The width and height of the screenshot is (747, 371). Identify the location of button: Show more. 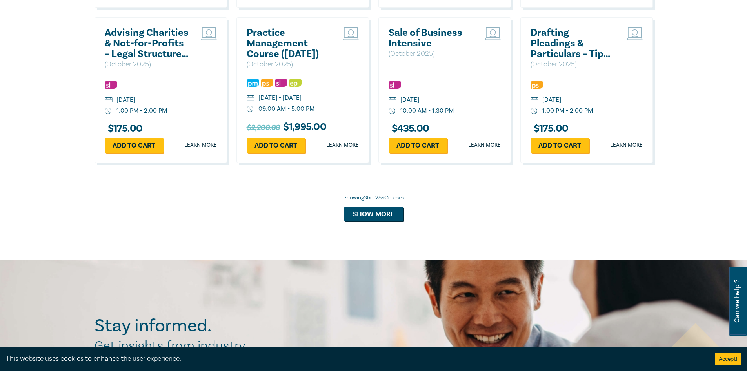
(374, 214).